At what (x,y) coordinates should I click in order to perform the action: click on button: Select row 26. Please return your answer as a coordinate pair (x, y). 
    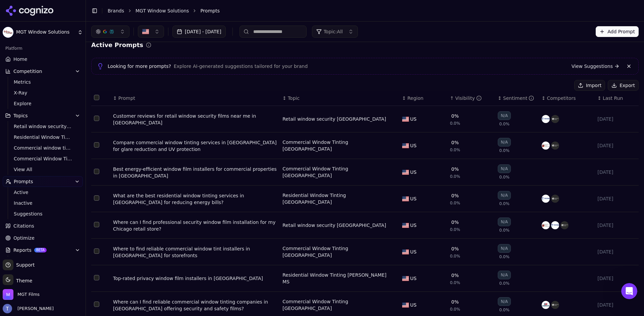
    Looking at the image, I should click on (97, 304).